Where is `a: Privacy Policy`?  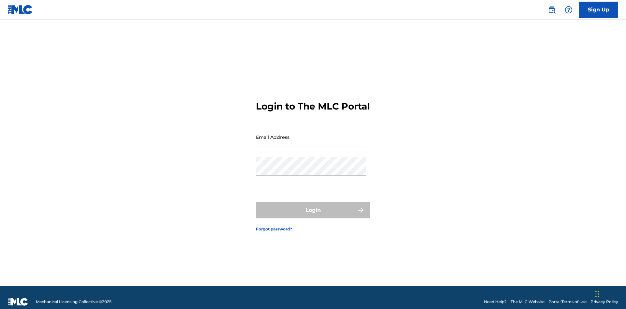
a: Privacy Policy is located at coordinates (604, 302).